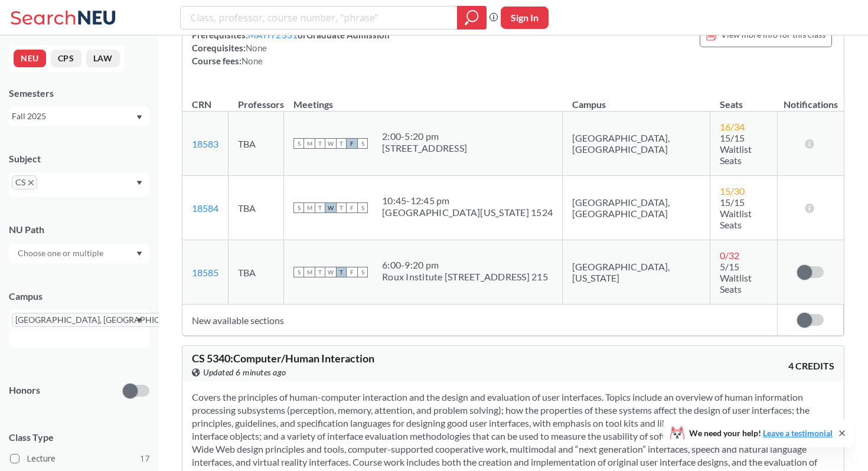 This screenshot has width=868, height=471. Describe the element at coordinates (24, 183) in the screenshot. I see `span: CSX to remove pill` at that location.